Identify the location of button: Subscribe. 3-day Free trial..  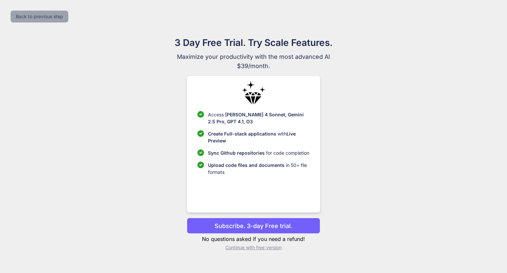
(253, 226).